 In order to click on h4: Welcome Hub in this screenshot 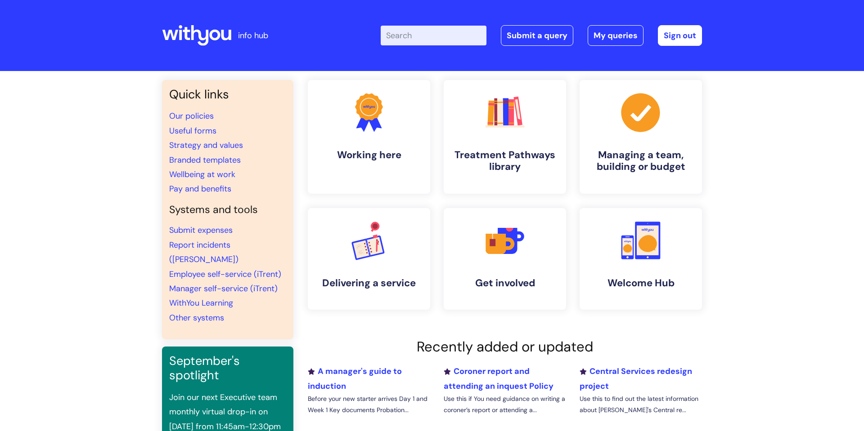, I will do `click(641, 283)`.